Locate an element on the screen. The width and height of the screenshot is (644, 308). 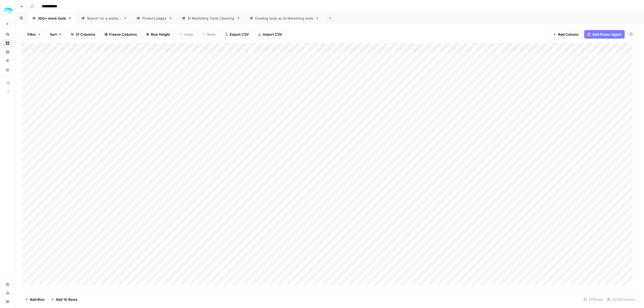
button: Add Power Agent is located at coordinates (604, 34).